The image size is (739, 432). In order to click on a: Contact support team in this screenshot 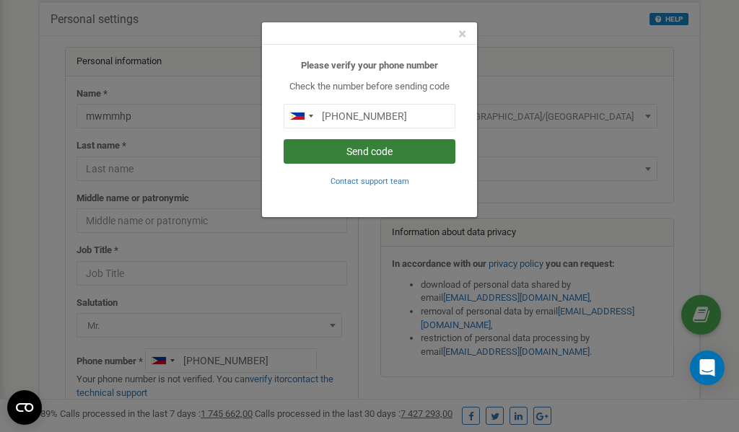, I will do `click(370, 181)`.